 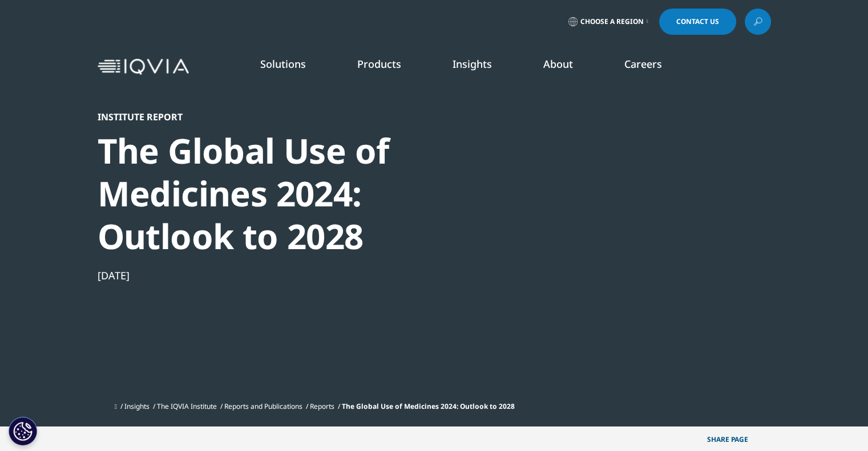 I want to click on nav: Primary, so click(x=482, y=67).